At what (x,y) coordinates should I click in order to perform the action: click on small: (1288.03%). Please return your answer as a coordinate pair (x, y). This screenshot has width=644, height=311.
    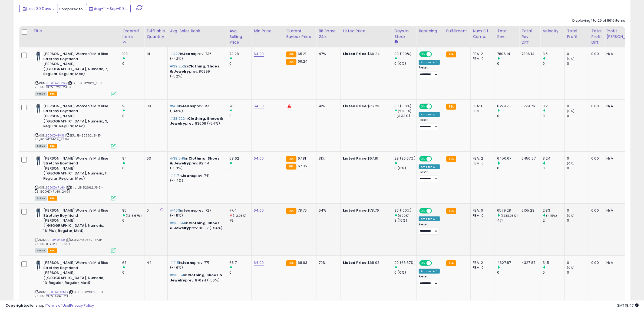
    Looking at the image, I should click on (509, 216).